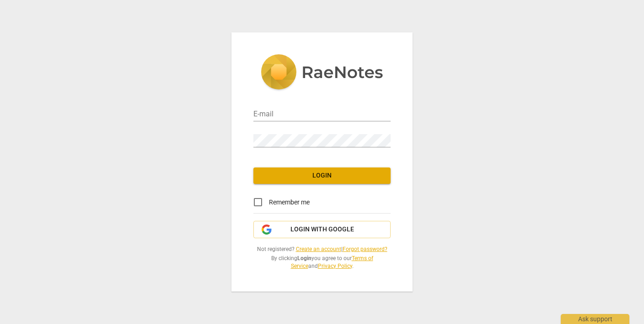  Describe the element at coordinates (322, 176) in the screenshot. I see `span: Login` at that location.